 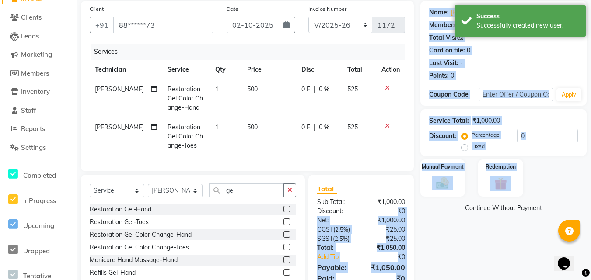 I want to click on div: Refills Gel-Hand, so click(x=112, y=273).